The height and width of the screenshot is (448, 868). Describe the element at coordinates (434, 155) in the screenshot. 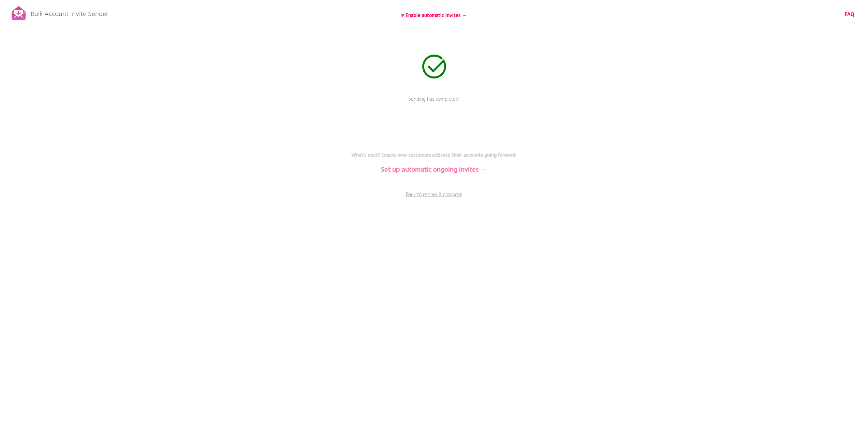

I see `b: What's next? Ensure new customers activate their accounts going forward:` at that location.